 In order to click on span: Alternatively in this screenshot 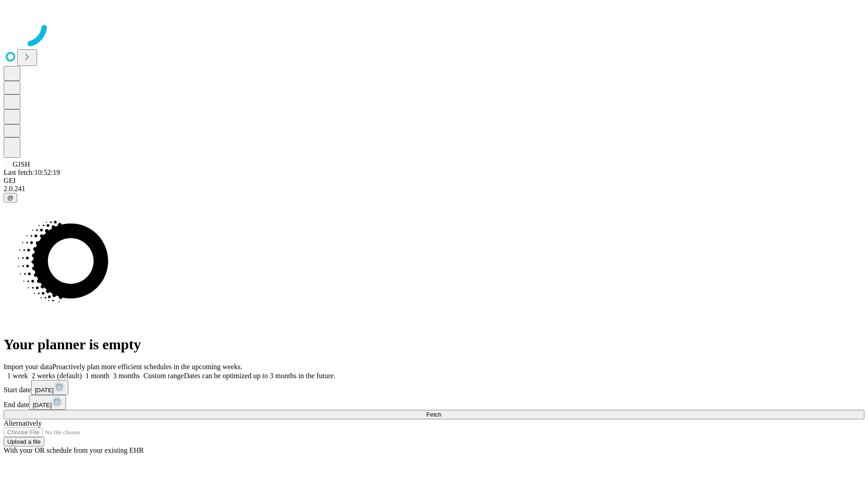, I will do `click(23, 423)`.